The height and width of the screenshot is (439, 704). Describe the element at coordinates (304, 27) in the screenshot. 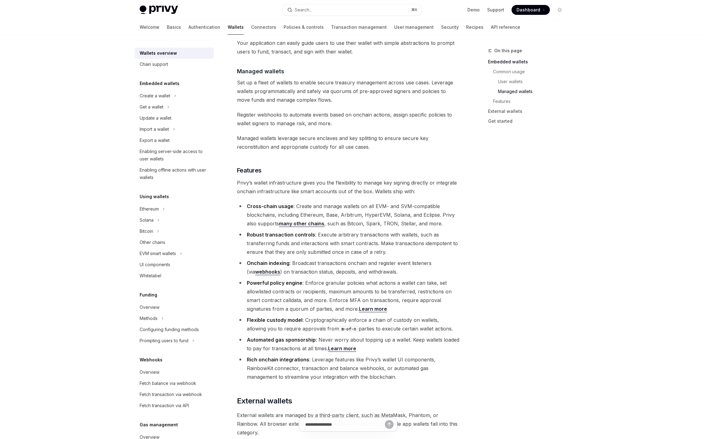

I see `a: Policies & controls` at that location.